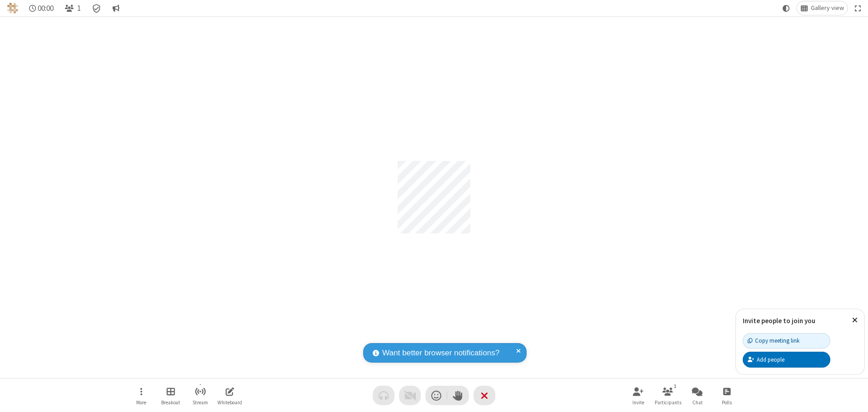 The image size is (868, 412). I want to click on button: Open menu, so click(141, 396).